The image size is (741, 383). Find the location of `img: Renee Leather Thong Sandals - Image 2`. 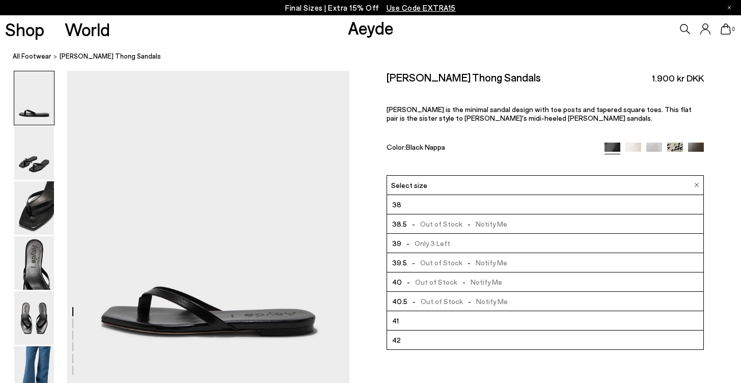

img: Renee Leather Thong Sandals - Image 2 is located at coordinates (34, 153).